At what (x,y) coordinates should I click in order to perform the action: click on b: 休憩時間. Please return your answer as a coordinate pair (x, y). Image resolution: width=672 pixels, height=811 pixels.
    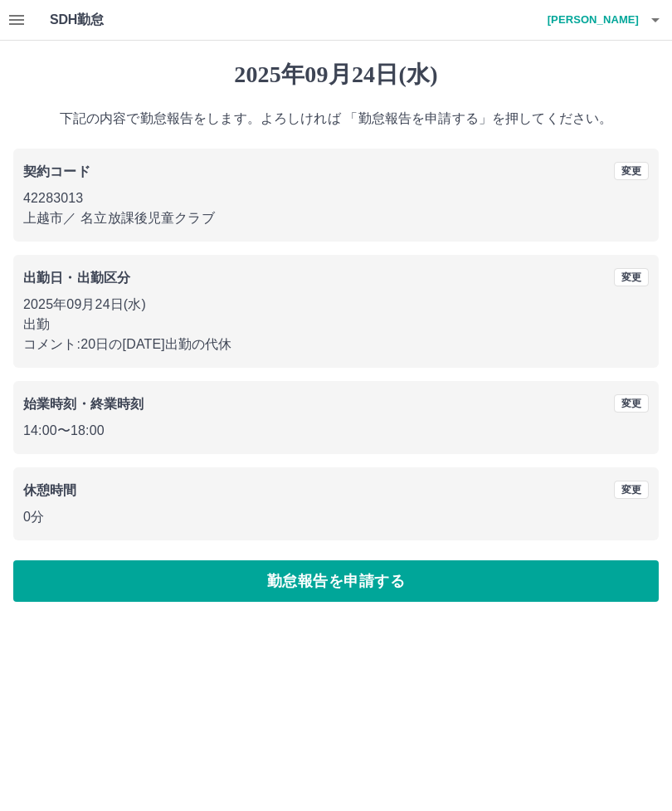
    Looking at the image, I should click on (50, 490).